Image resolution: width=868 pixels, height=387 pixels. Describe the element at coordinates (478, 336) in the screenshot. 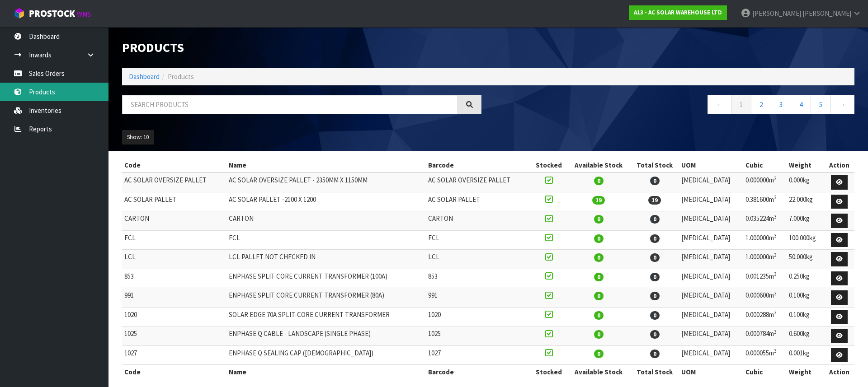

I see `td: 1025` at that location.